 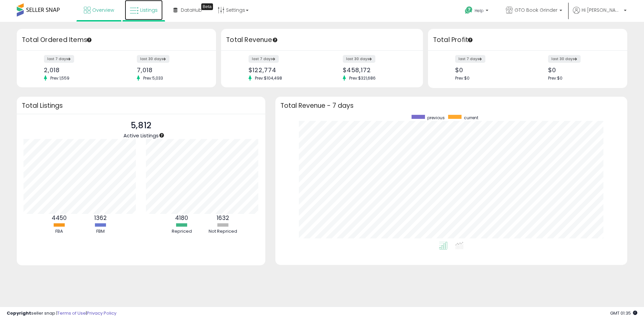 What do you see at coordinates (59, 231) in the screenshot?
I see `div: FBA` at bounding box center [59, 231].